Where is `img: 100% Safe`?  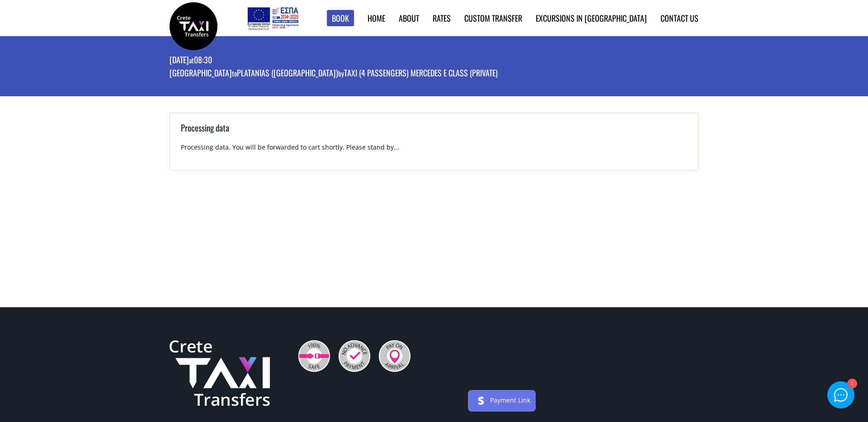
img: 100% Safe is located at coordinates (314, 356).